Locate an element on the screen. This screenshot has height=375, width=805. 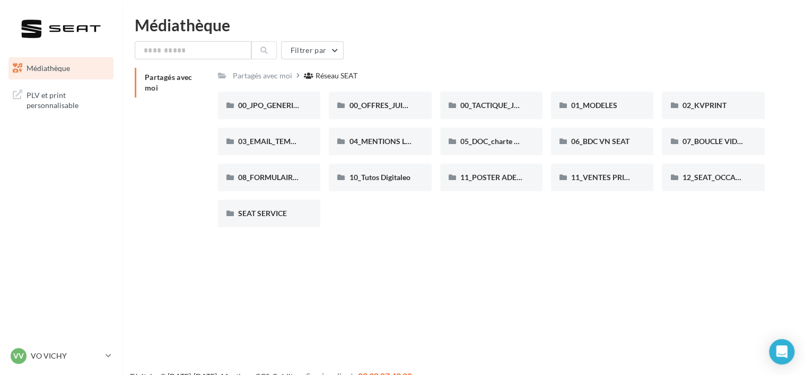
a: VV VO VICHY is located at coordinates (61, 356).